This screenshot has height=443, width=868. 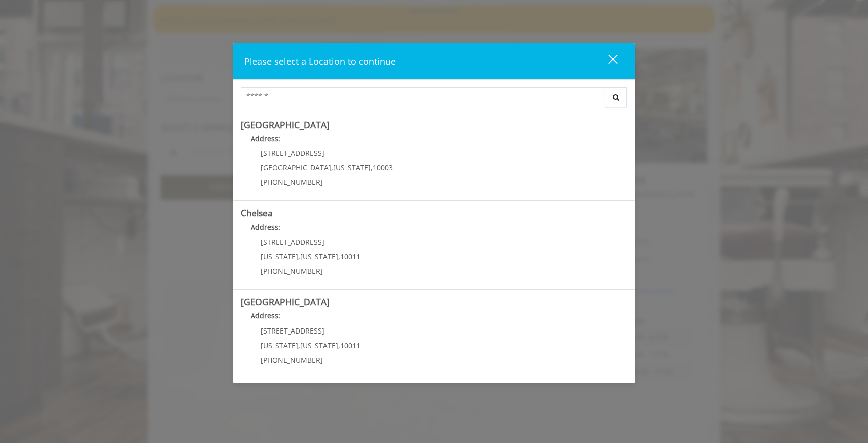 What do you see at coordinates (607, 61) in the screenshot?
I see `div: close dialog` at bounding box center [607, 61].